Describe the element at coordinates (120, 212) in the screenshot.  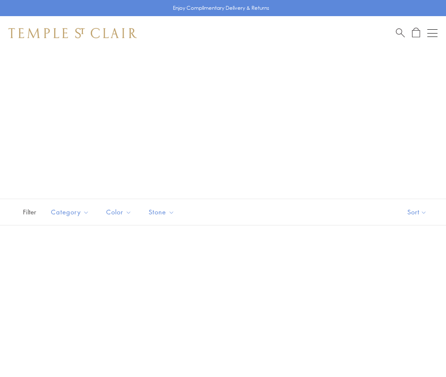
I see `span: Color` at that location.